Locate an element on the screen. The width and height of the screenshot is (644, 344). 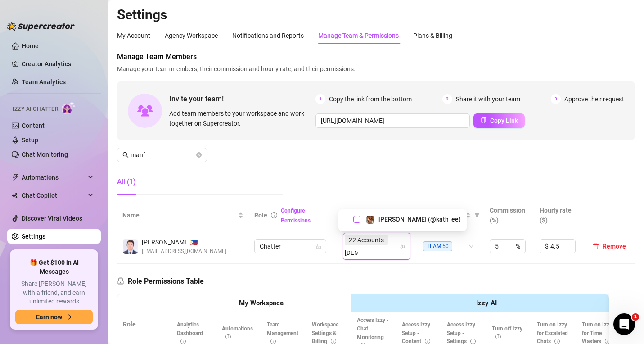
a: Team Analytics is located at coordinates (44, 82).